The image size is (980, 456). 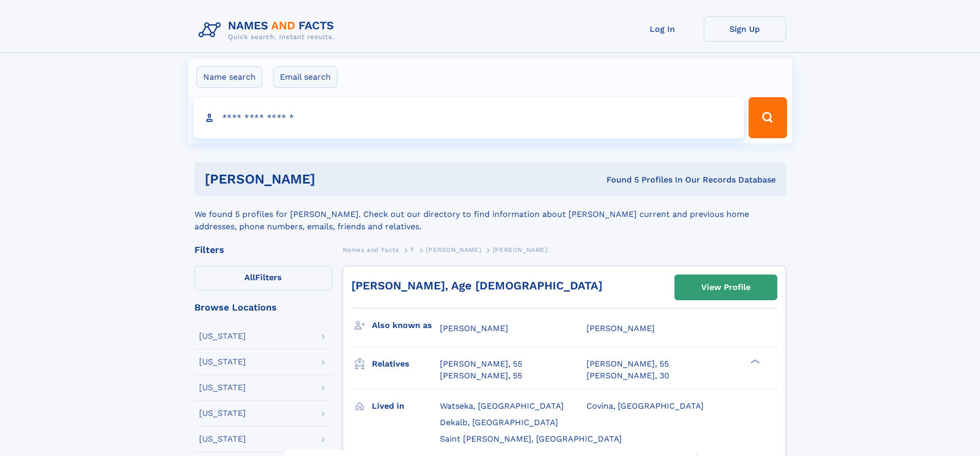 I want to click on h3: Also known as, so click(x=406, y=325).